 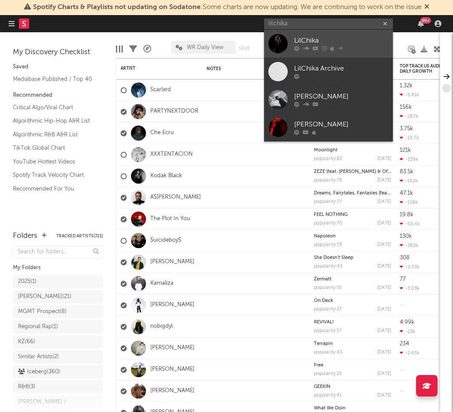 I want to click on div: popularity: 76, so click(x=328, y=180).